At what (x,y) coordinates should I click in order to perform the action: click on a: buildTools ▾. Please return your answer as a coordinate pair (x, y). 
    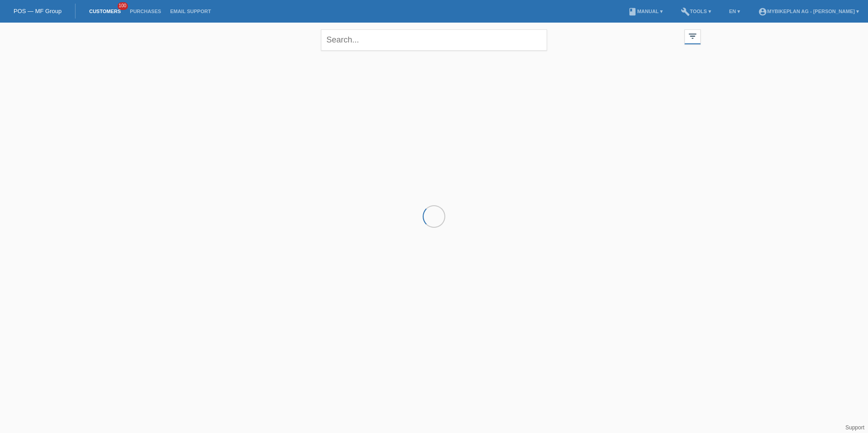
    Looking at the image, I should click on (696, 11).